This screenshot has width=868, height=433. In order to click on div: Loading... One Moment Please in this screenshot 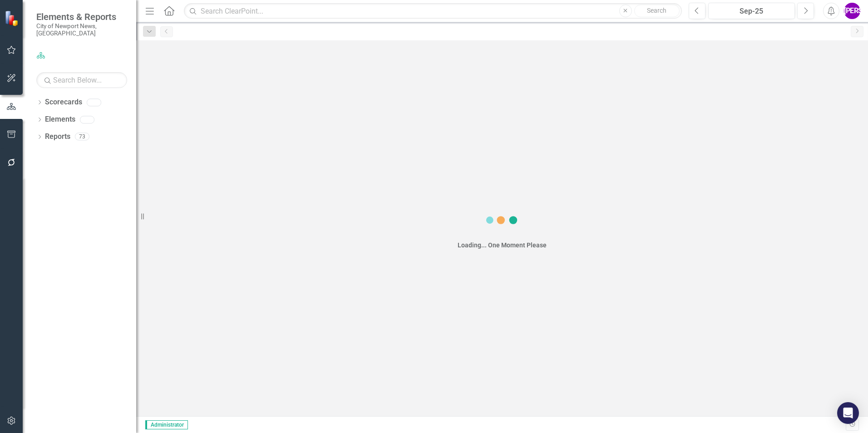, I will do `click(503, 246)`.